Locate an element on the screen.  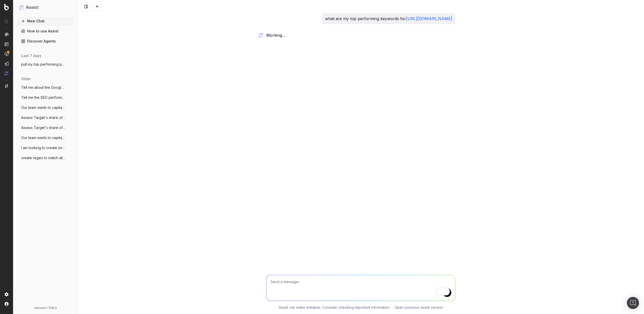
button: Assist is located at coordinates (45, 8).